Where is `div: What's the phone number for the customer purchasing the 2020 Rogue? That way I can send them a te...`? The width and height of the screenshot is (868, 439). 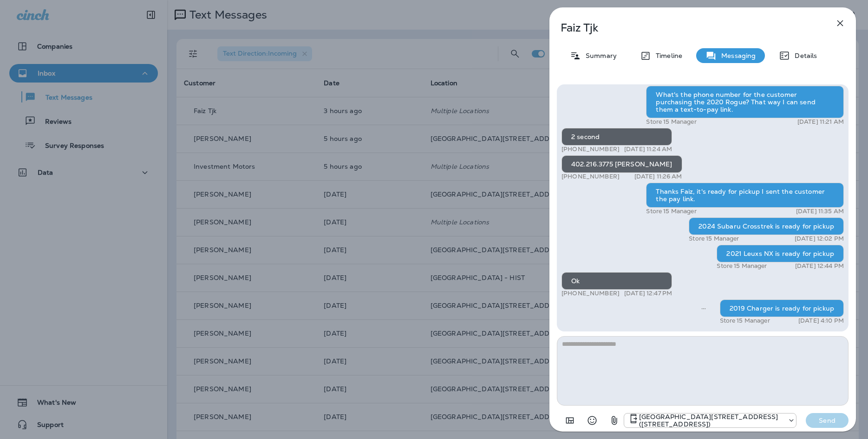
div: What's the phone number for the customer purchasing the 2020 Rogue? That way I can send them a te... is located at coordinates (744, 102).